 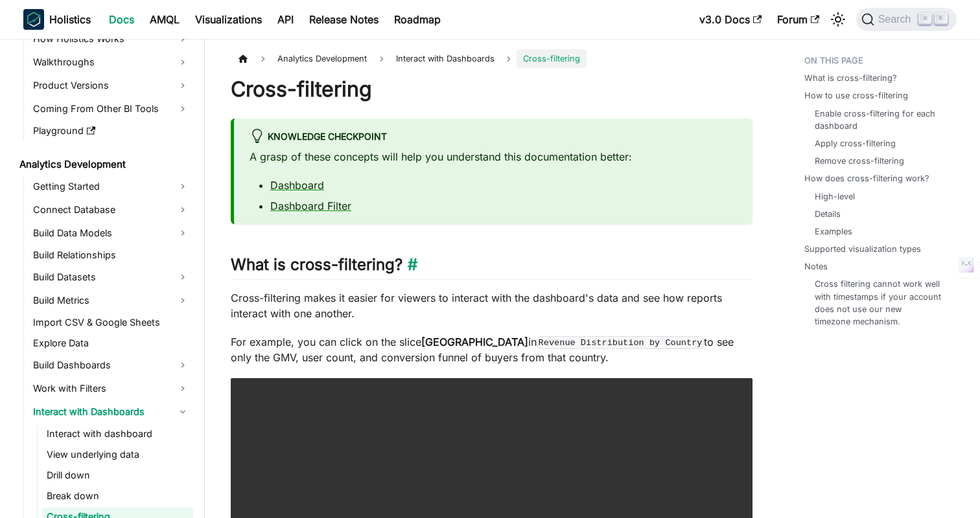 I want to click on a: Import CSV & Google Sheets, so click(x=111, y=322).